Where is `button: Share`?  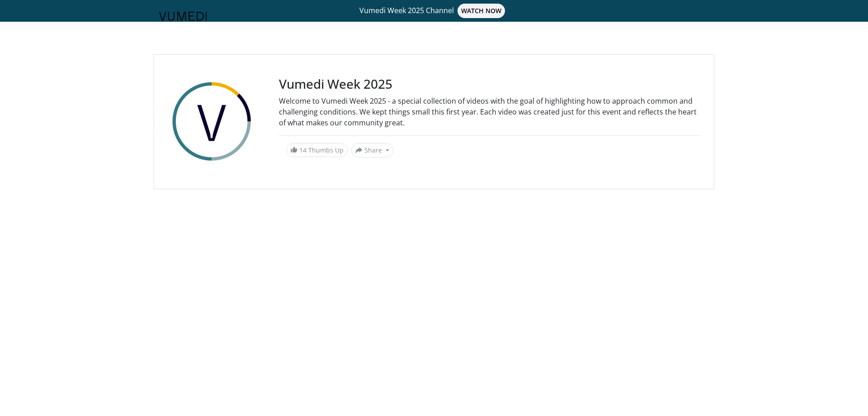 button: Share is located at coordinates (372, 150).